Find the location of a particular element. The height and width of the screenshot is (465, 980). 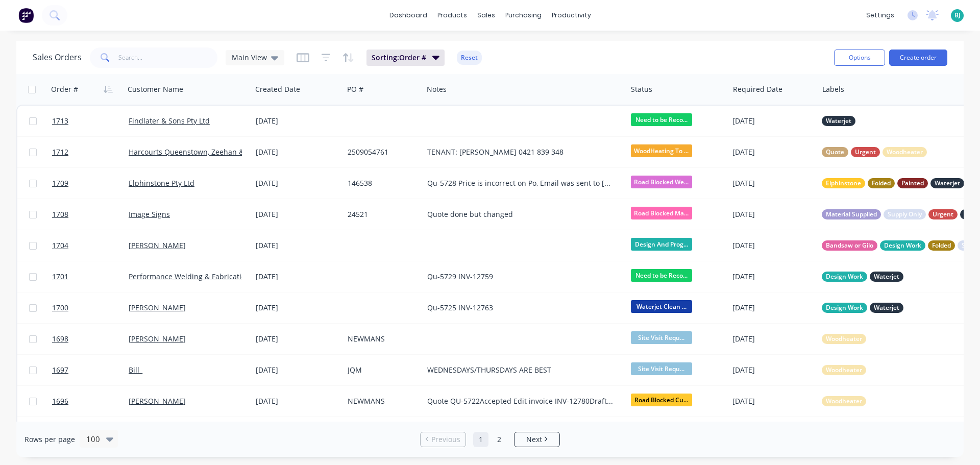

a: Image Signs is located at coordinates (149, 214).